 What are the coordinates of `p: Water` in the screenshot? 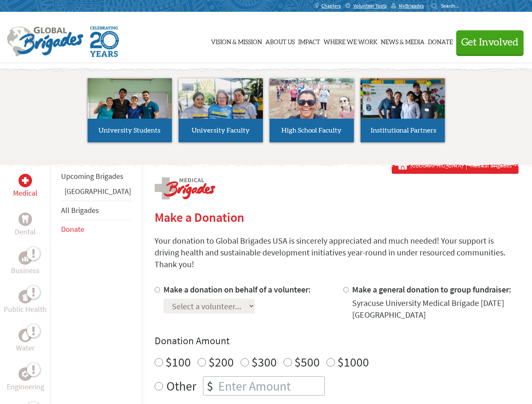 It's located at (25, 348).